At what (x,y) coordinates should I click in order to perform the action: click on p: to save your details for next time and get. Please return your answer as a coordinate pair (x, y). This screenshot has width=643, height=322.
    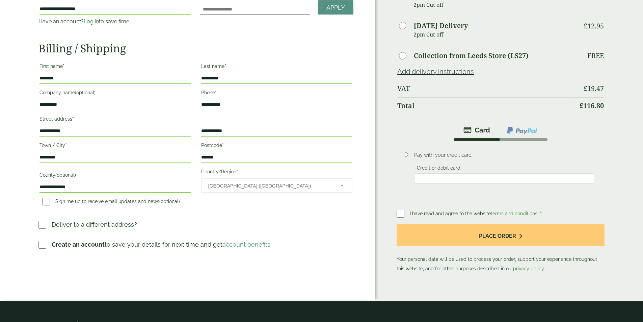
    Looking at the image, I should click on (161, 244).